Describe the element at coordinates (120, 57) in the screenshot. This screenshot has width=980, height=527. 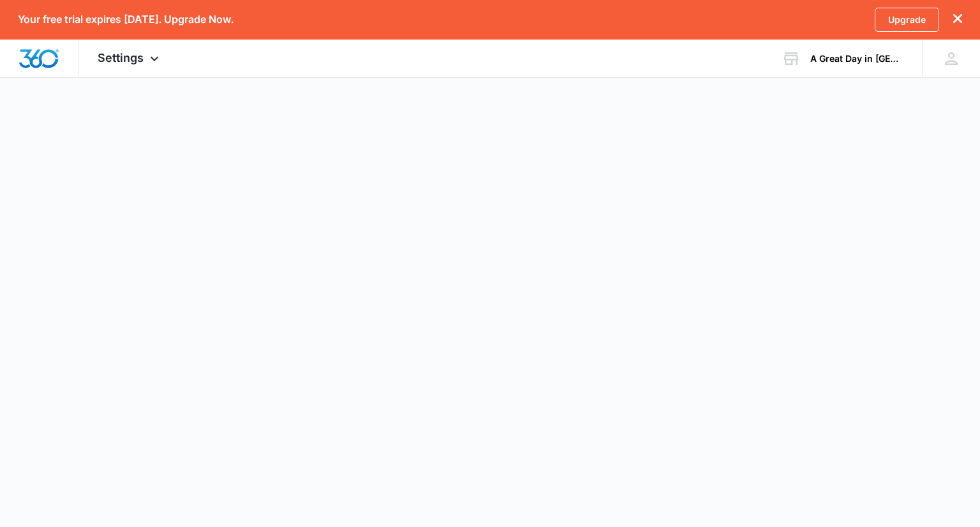
I see `span: Settings` at that location.